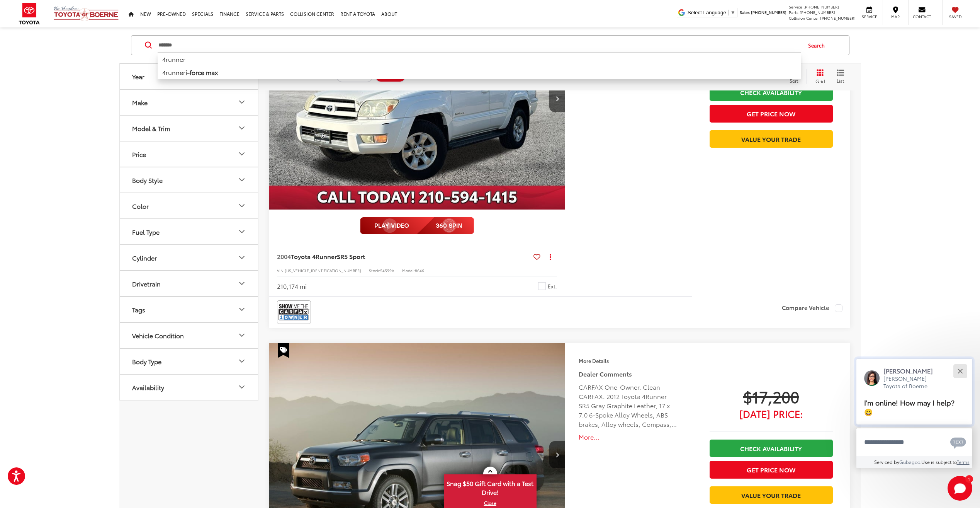  I want to click on div: Price, so click(139, 154).